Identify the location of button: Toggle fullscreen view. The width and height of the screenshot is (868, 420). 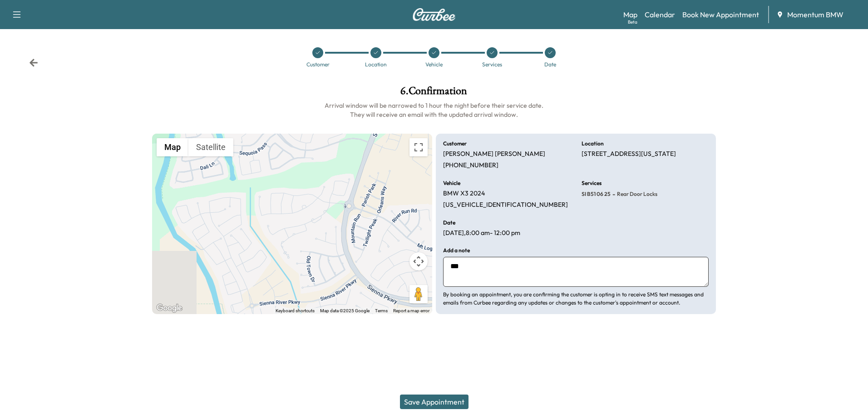
(419, 147).